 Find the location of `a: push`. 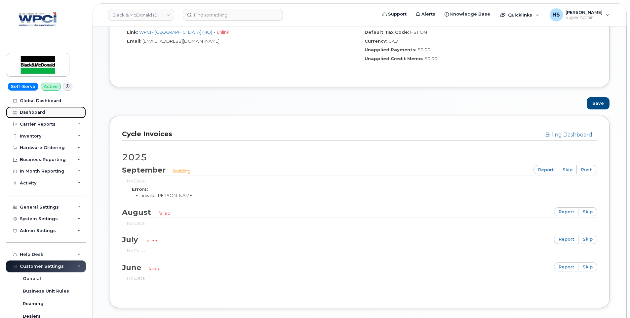

a: push is located at coordinates (587, 170).